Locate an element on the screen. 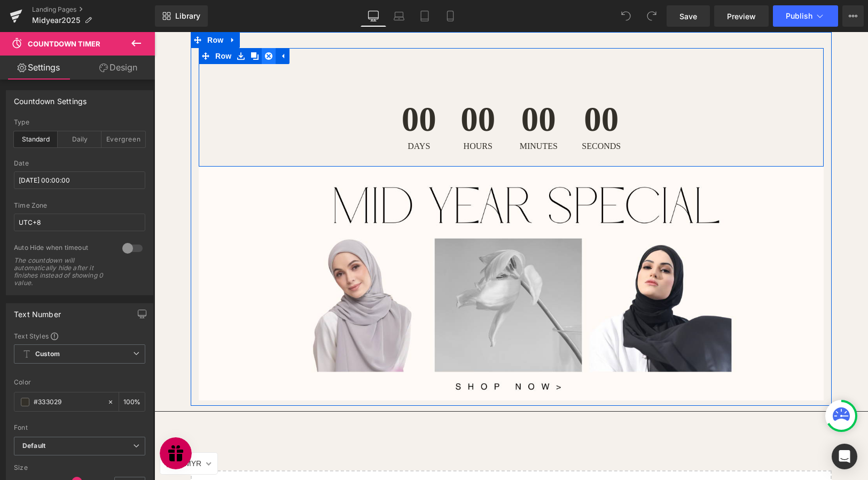 This screenshot has width=868, height=480. a: Save row is located at coordinates (87, 24).